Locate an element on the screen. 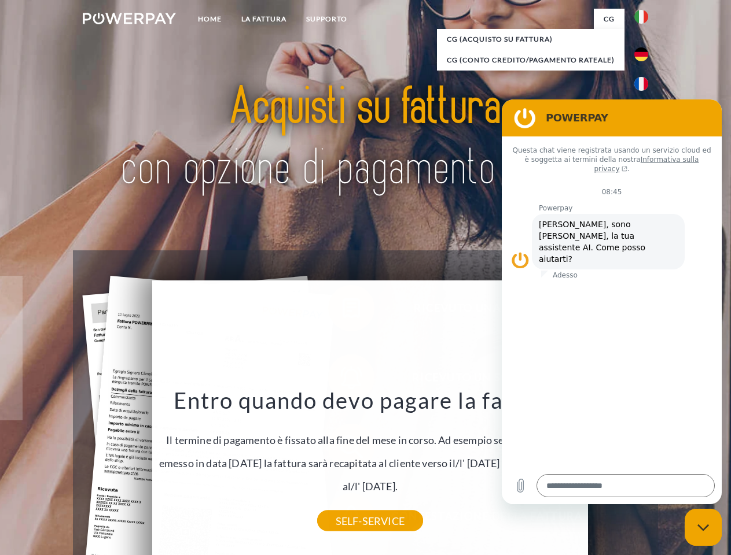 The height and width of the screenshot is (555, 731). img: fr is located at coordinates (641, 84).